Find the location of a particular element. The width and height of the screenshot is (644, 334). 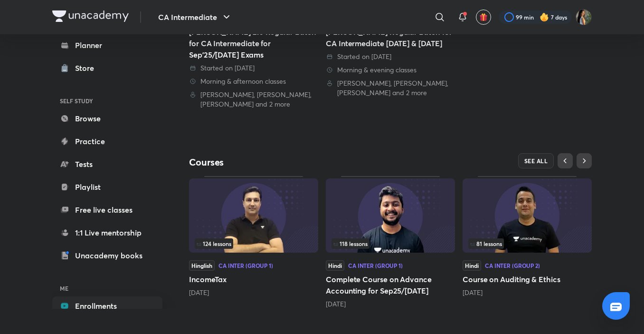

a: Tests is located at coordinates (107, 164).